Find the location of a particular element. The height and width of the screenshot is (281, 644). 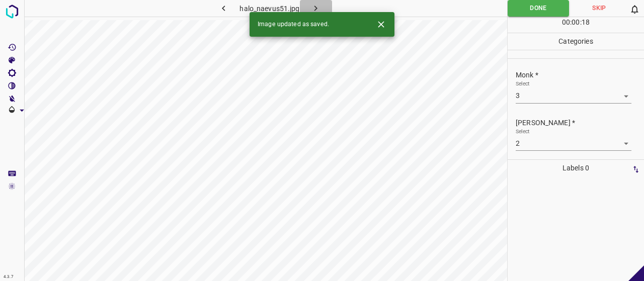

p: Categories is located at coordinates (576, 42).